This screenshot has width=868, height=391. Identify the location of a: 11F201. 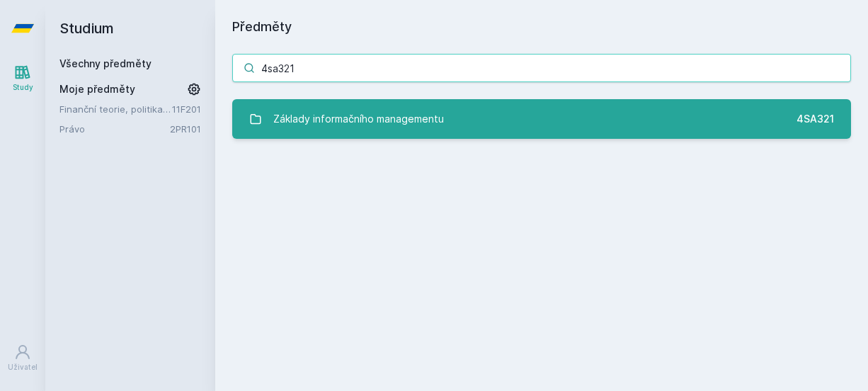
(186, 109).